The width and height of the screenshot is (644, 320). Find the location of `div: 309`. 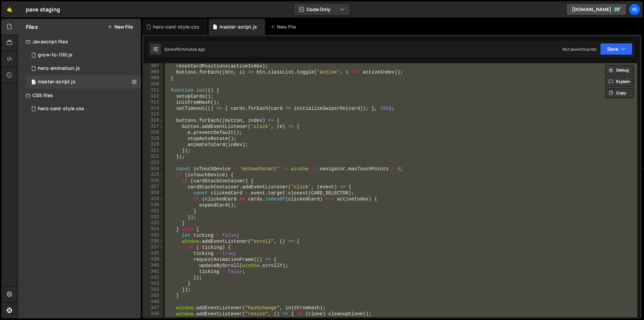

div: 309 is located at coordinates (153, 78).